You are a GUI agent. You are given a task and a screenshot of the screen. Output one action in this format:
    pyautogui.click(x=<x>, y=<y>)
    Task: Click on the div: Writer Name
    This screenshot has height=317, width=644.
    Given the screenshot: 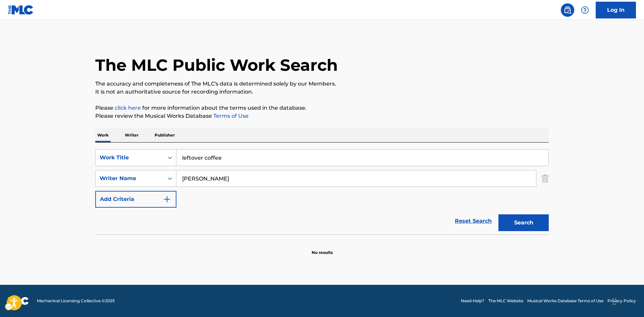 What is the action you would take?
    pyautogui.click(x=130, y=178)
    